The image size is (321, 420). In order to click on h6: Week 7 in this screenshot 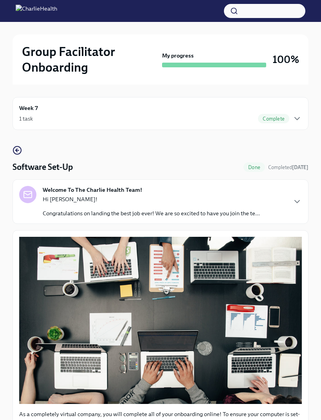, I will do `click(29, 108)`.